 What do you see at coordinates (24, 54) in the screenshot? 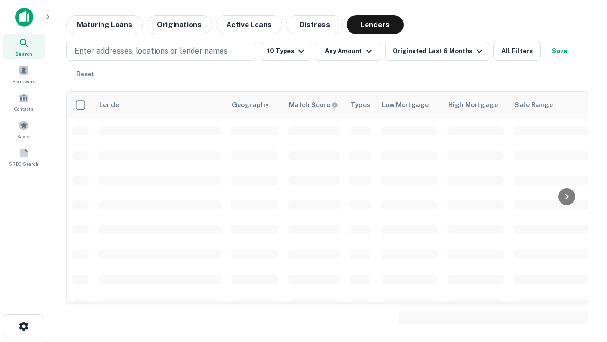
I see `span: Search` at bounding box center [24, 54].